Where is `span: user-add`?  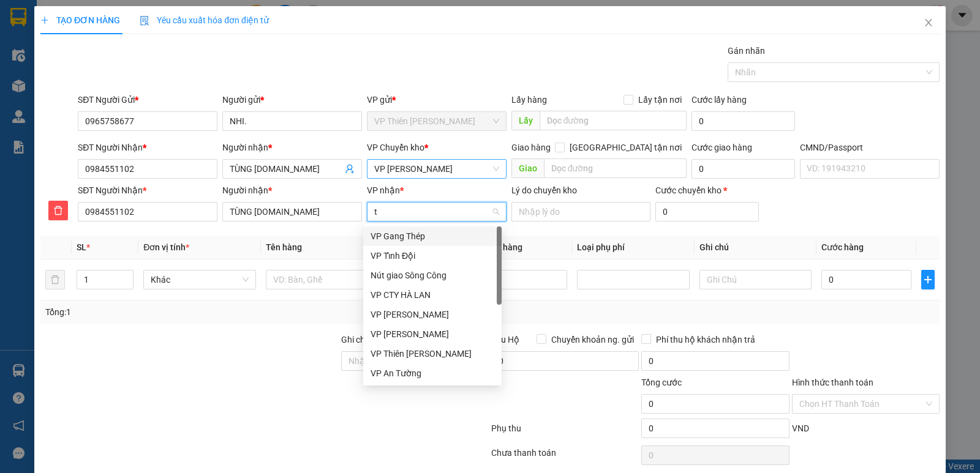
span: user-add is located at coordinates (350, 169).